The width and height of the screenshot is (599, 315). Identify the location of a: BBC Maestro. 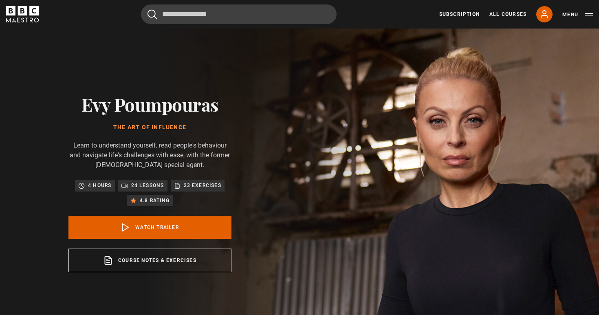
(22, 14).